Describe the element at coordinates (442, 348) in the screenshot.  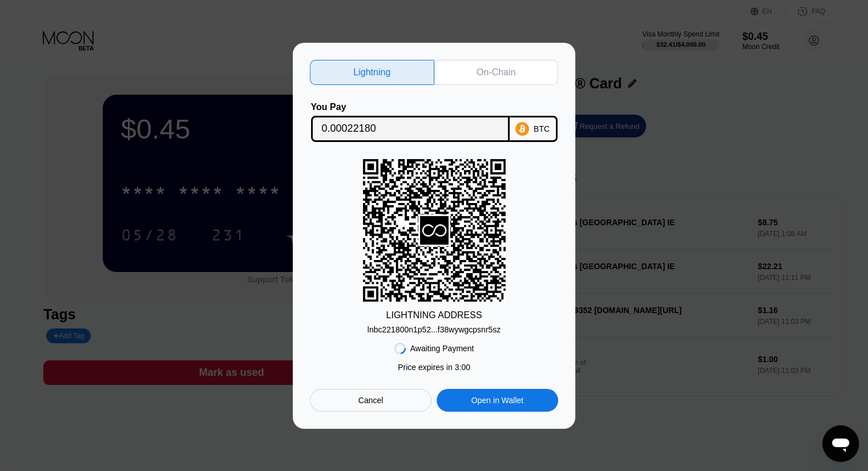
I see `div: Awaiting Payment` at that location.